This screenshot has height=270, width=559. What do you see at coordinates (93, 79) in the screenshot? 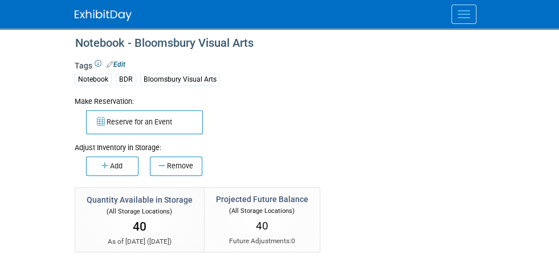
I see `div: Notebook` at bounding box center [93, 79].